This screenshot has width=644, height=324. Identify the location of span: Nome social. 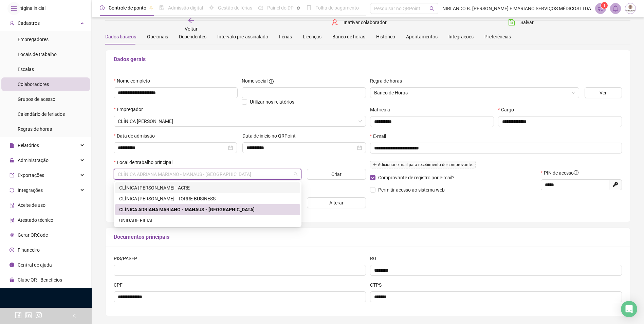
(255, 81).